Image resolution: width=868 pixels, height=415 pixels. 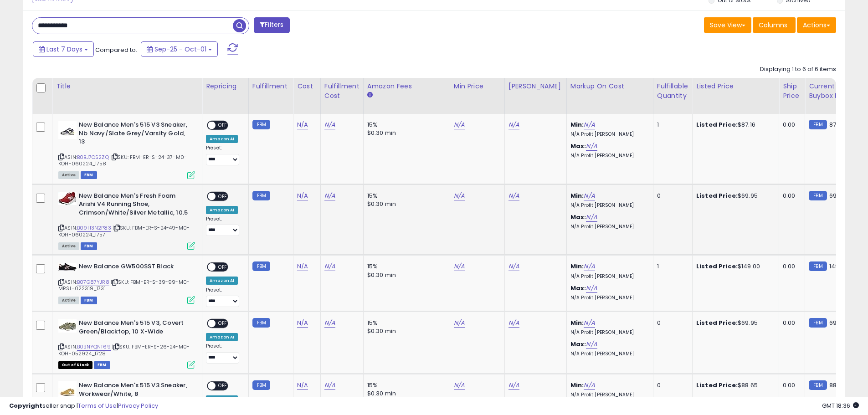 What do you see at coordinates (270, 86) in the screenshot?
I see `div: Fulfillment` at bounding box center [270, 86].